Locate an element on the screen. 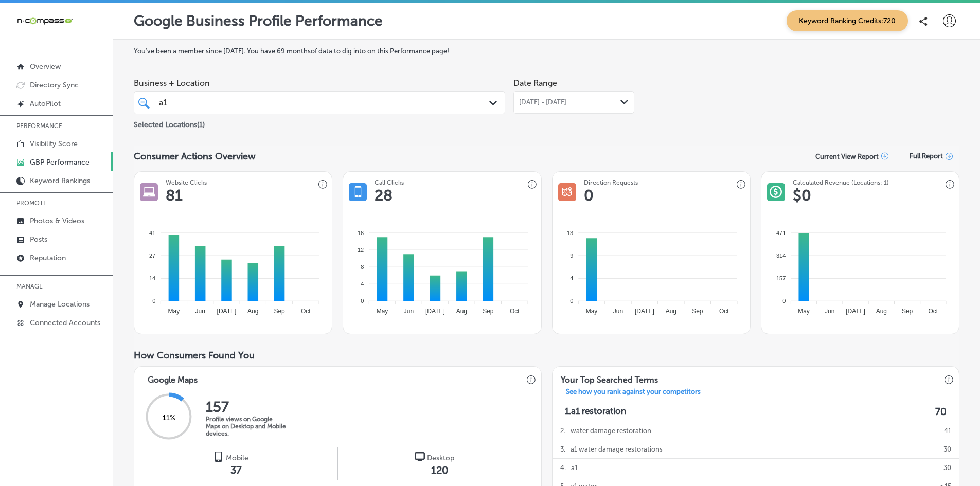 Image resolution: width=980 pixels, height=486 pixels. p: Photos & Videos is located at coordinates (58, 221).